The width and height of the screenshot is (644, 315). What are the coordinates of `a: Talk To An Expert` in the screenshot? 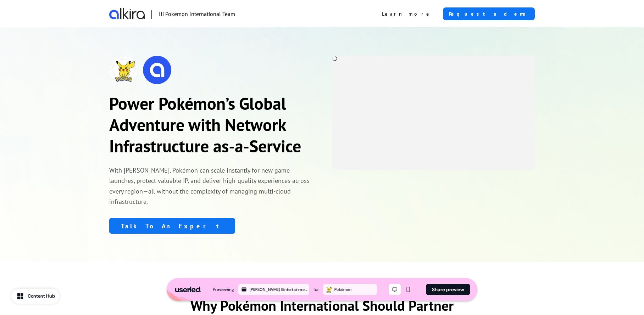 It's located at (172, 226).